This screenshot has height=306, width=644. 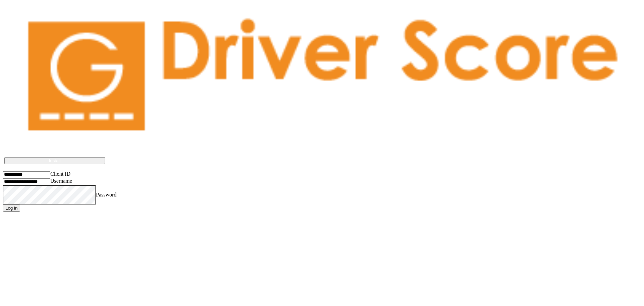 What do you see at coordinates (11, 208) in the screenshot?
I see `button: Log in` at bounding box center [11, 208].